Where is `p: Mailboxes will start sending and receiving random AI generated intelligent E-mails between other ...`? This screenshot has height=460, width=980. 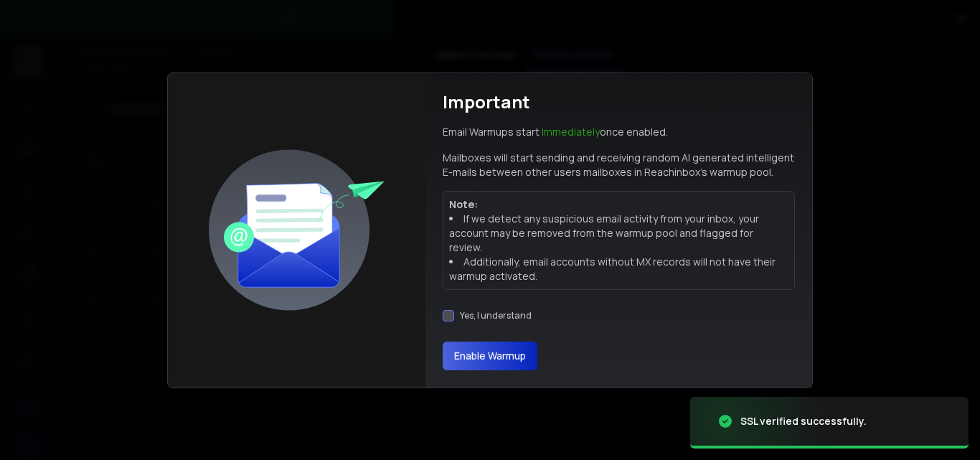 p: Mailboxes will start sending and receiving random AI generated intelligent E-mails between other ... is located at coordinates (618, 165).